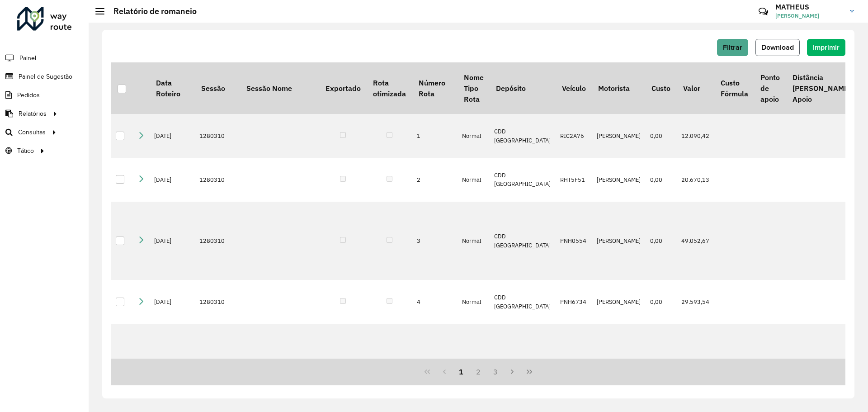  I want to click on button: Download, so click(777, 47).